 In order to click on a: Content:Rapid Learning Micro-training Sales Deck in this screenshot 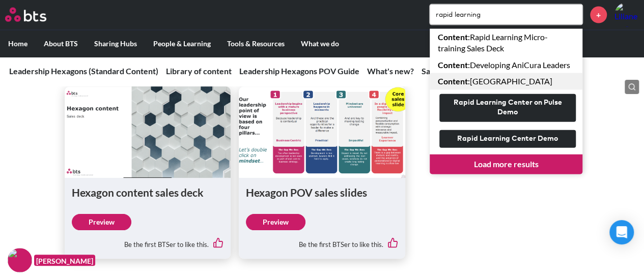, I will do `click(506, 43)`.